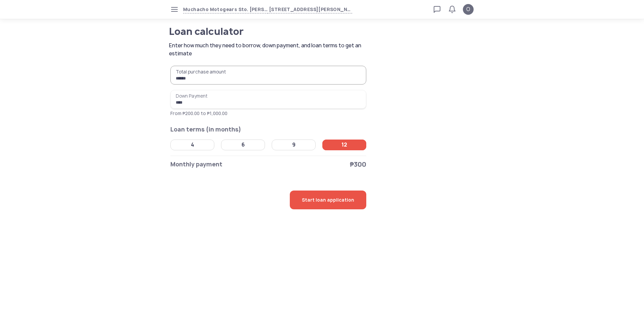 This screenshot has height=317, width=644. I want to click on input: Down PaymentFrom ₱200.00 to ₱1,000.00, so click(268, 99).